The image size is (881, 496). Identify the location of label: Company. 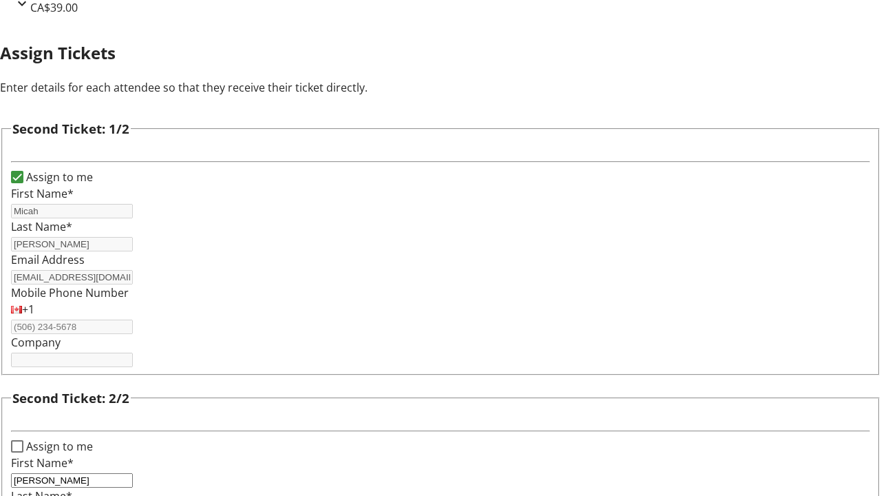
(36, 342).